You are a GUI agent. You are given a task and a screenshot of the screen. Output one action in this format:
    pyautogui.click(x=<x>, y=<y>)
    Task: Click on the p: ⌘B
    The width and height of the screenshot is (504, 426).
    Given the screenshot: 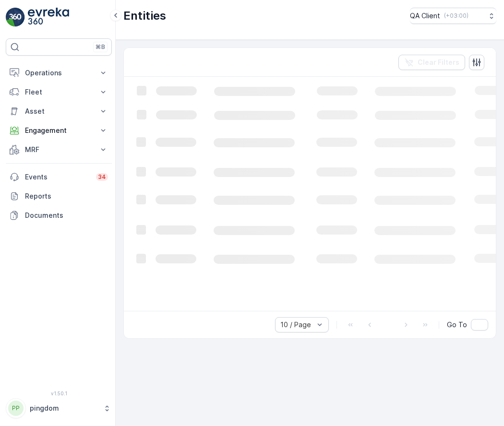 What is the action you would take?
    pyautogui.click(x=100, y=47)
    